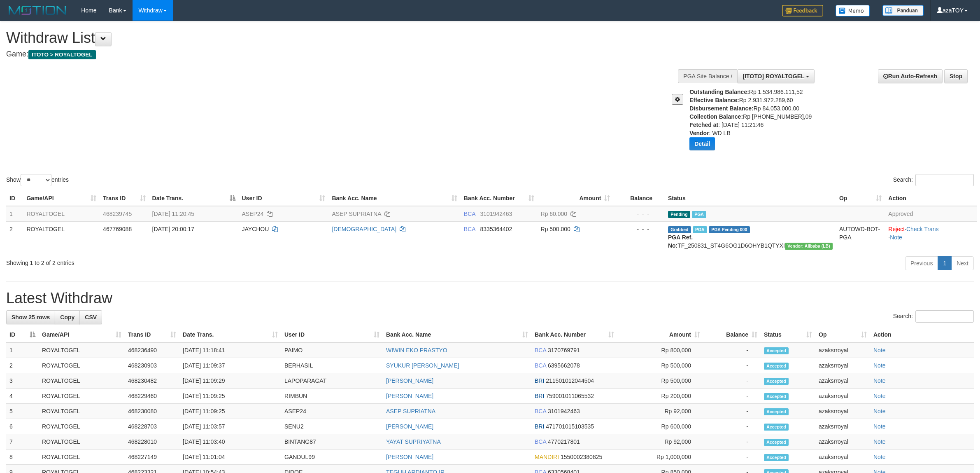  What do you see at coordinates (152, 381) in the screenshot?
I see `td: 468230482` at bounding box center [152, 381].